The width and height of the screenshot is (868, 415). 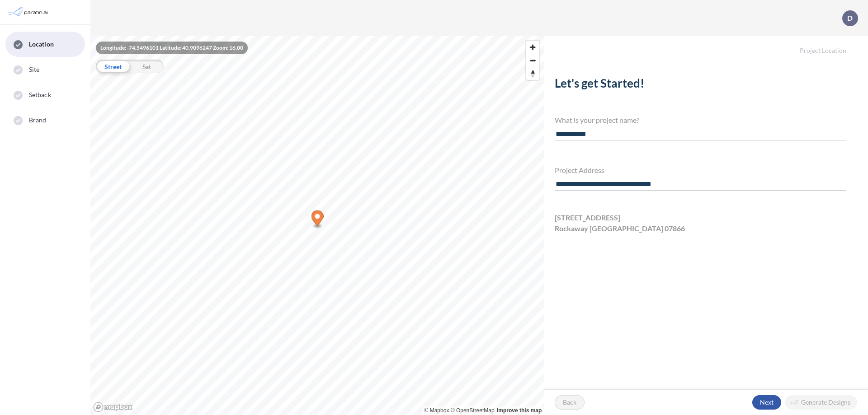 I want to click on img: Parafin, so click(x=28, y=12).